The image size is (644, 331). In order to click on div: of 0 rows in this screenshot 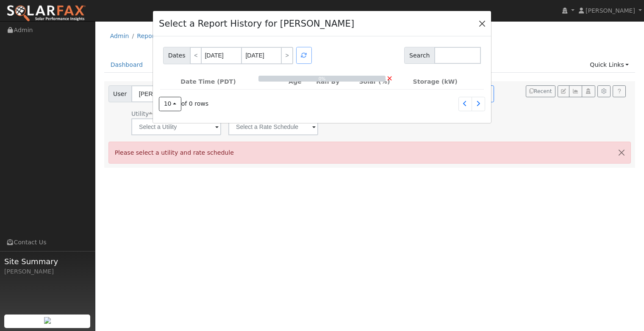, I will do `click(184, 104)`.